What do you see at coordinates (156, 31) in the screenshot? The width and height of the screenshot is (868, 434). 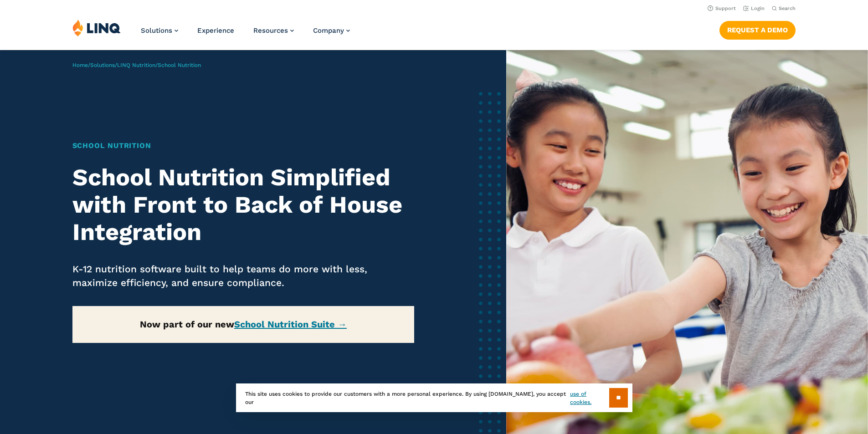 I see `span: Solutions` at bounding box center [156, 31].